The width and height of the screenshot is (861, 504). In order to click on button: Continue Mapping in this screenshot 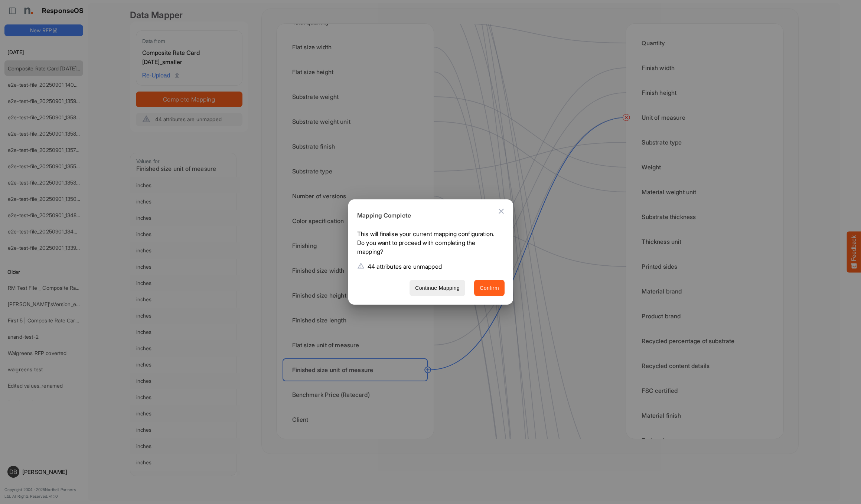, I will do `click(438, 288)`.